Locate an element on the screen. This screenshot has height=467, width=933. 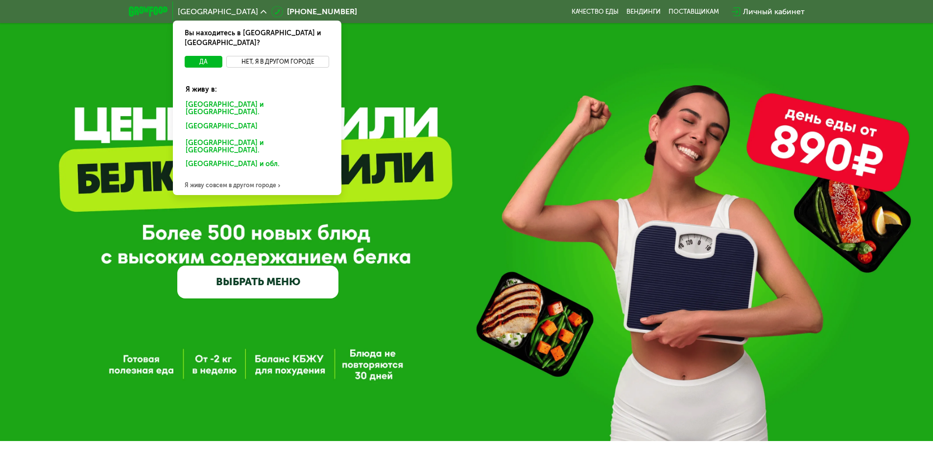
div: поставщикам is located at coordinates (693, 12).